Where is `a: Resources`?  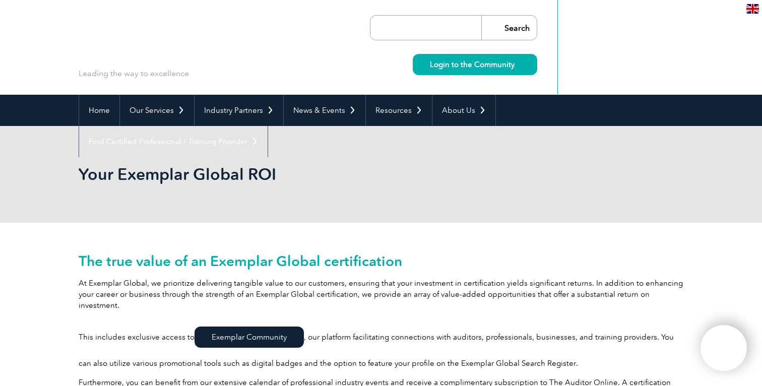 a: Resources is located at coordinates (399, 110).